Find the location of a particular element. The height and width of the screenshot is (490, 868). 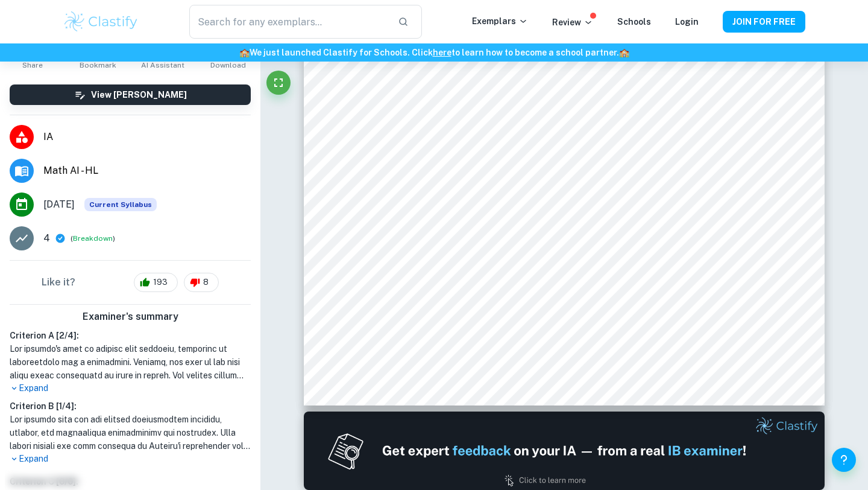

h6: Criterion A [ 2 / 4 ]: is located at coordinates (130, 336).